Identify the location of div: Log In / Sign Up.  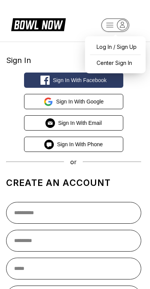
(115, 47).